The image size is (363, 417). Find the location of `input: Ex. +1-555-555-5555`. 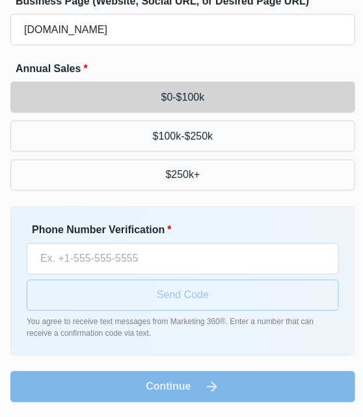

input: Ex. +1-555-555-5555 is located at coordinates (183, 259).